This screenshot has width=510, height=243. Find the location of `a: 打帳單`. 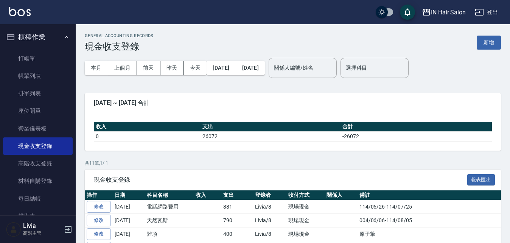

a: 打帳單 is located at coordinates (38, 59).